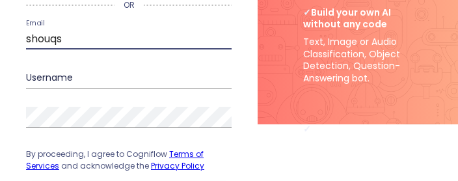 Image resolution: width=458 pixels, height=181 pixels. Describe the element at coordinates (358, 46) in the screenshot. I see `p: Text, Image or Audio Classification, Object Detection, Question-Answering bot.` at that location.